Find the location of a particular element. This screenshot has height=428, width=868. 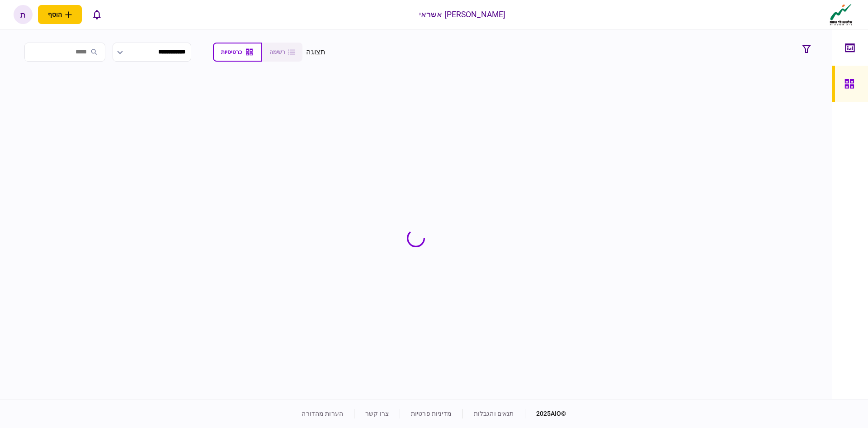

div: © 2025 AIO is located at coordinates (546, 414).